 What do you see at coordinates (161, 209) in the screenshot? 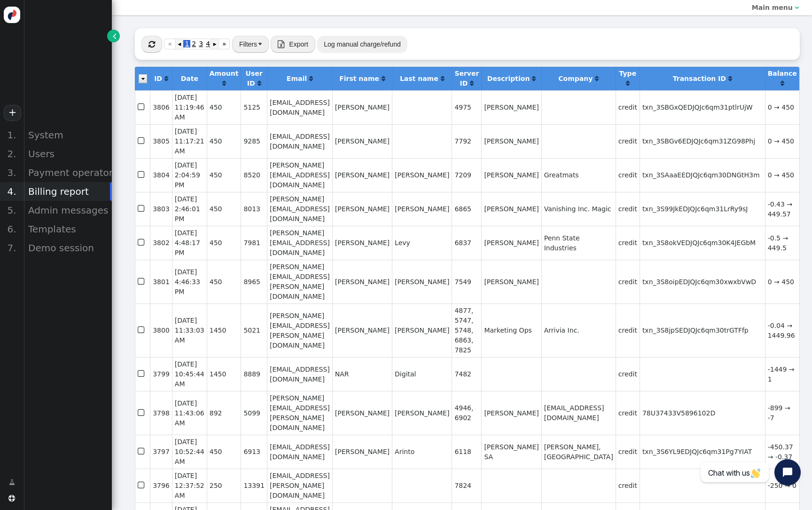
I see `td: 3803` at bounding box center [161, 209].